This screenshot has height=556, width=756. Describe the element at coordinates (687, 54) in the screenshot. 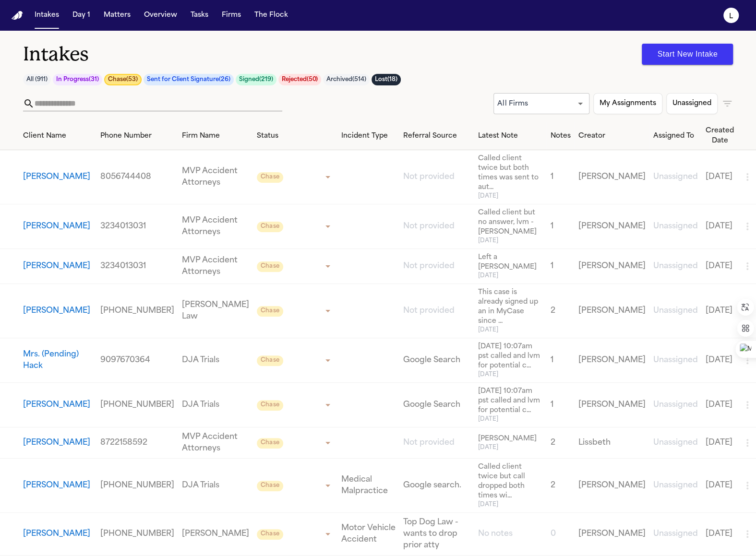

I see `button: Start New Intake` at that location.